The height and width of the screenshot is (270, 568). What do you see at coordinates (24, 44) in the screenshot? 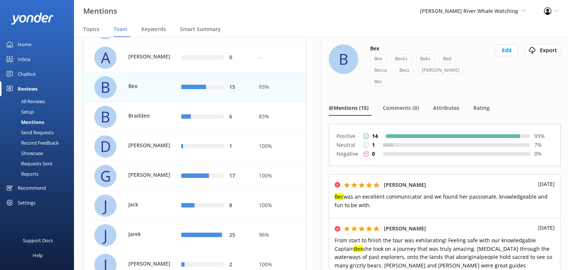
I see `div: Home` at bounding box center [24, 44].